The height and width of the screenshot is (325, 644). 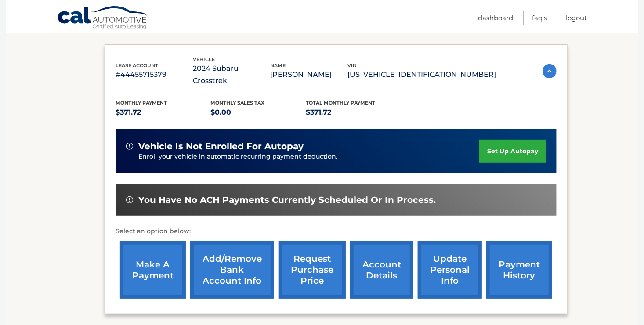 I want to click on a: Cal Automotive, so click(x=103, y=19).